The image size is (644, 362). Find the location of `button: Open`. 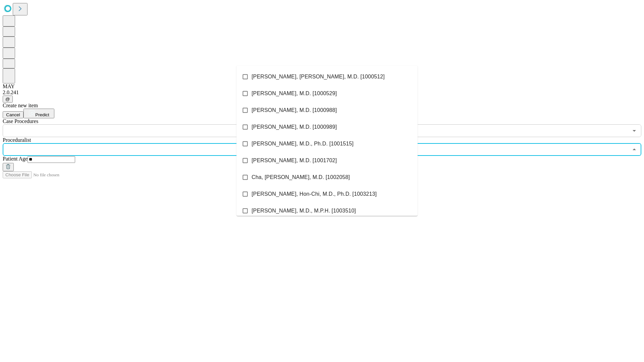

button: Open is located at coordinates (635, 131).